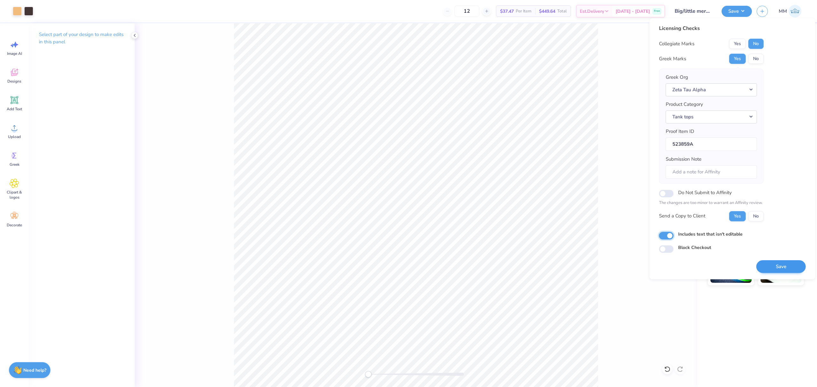 The width and height of the screenshot is (817, 387). What do you see at coordinates (684, 104) in the screenshot?
I see `label: Product Category` at bounding box center [684, 104].